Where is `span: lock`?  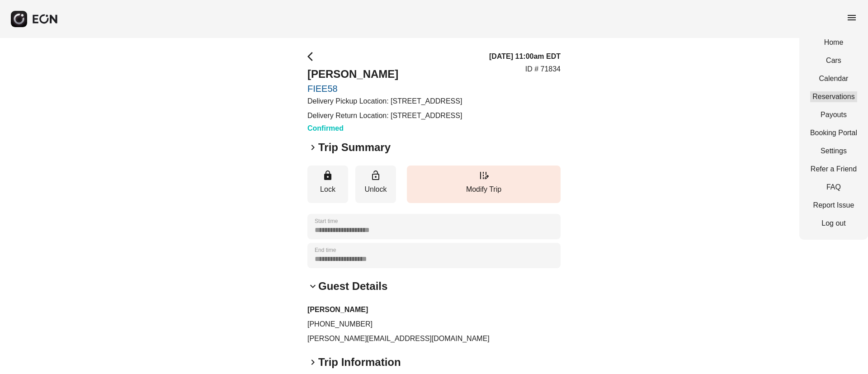
span: lock is located at coordinates (327, 175).